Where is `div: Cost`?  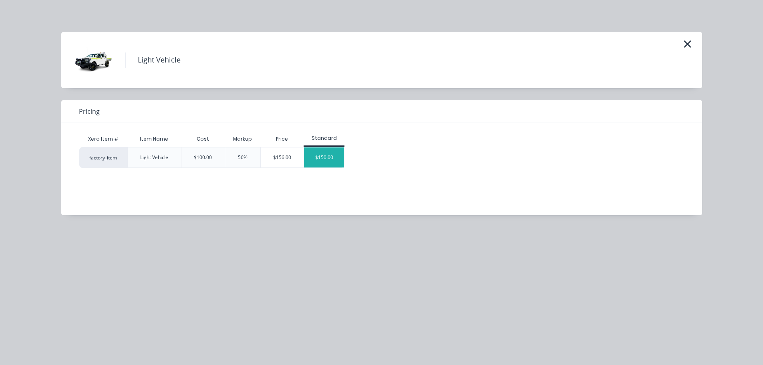 div: Cost is located at coordinates (203, 139).